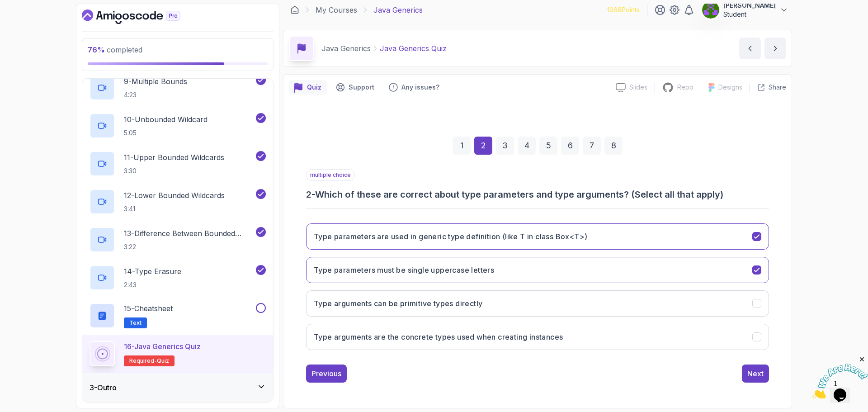 The image size is (868, 412). What do you see at coordinates (163, 361) in the screenshot?
I see `span: quiz` at bounding box center [163, 361].